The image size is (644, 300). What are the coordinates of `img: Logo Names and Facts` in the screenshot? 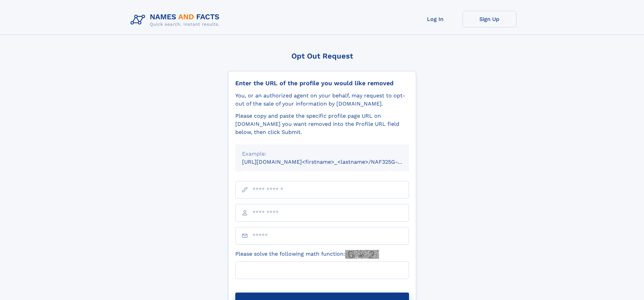 It's located at (176, 20).